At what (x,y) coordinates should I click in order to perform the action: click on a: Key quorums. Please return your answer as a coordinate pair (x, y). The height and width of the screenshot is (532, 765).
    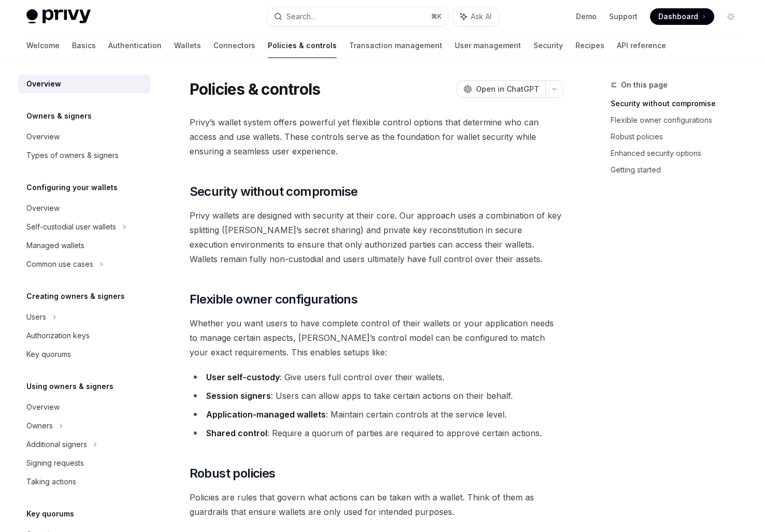
    Looking at the image, I should click on (84, 354).